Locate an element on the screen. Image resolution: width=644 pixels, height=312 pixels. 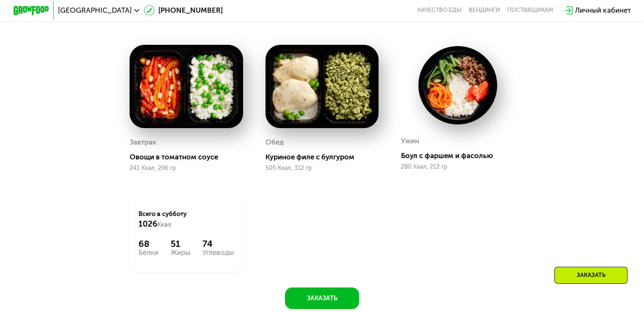
div: 505 Ккал, 312 гр is located at coordinates (322, 168).